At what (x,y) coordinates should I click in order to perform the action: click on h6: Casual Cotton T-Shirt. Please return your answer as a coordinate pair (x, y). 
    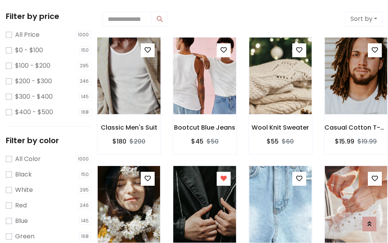
    Looking at the image, I should click on (356, 127).